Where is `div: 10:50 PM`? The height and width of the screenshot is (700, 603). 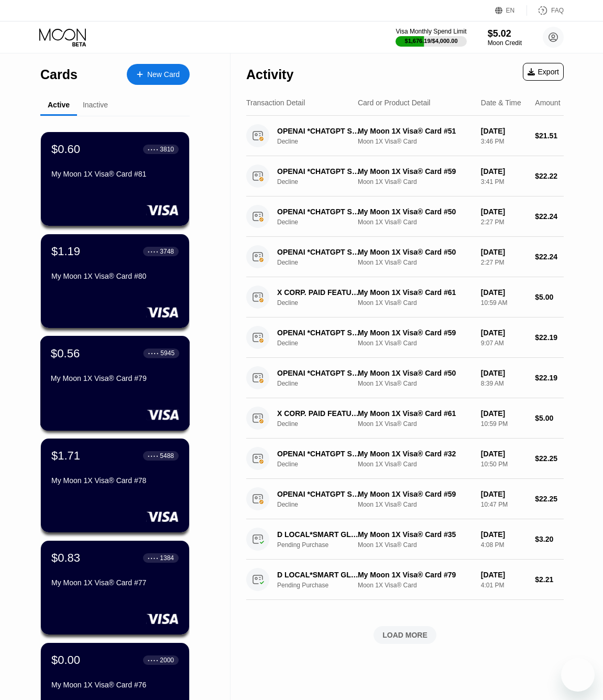
div: 10:50 PM is located at coordinates (504, 464).